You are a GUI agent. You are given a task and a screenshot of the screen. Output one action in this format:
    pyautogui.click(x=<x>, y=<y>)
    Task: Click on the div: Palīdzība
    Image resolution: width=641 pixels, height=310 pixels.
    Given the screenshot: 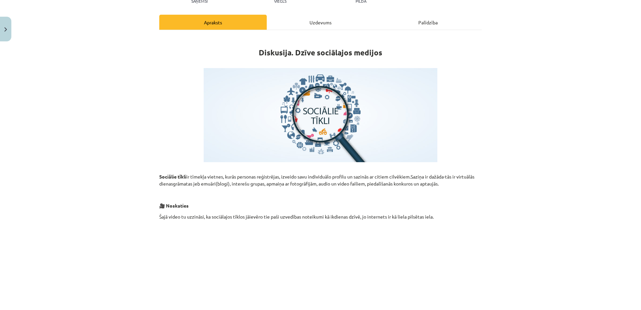 What is the action you would take?
    pyautogui.click(x=428, y=22)
    